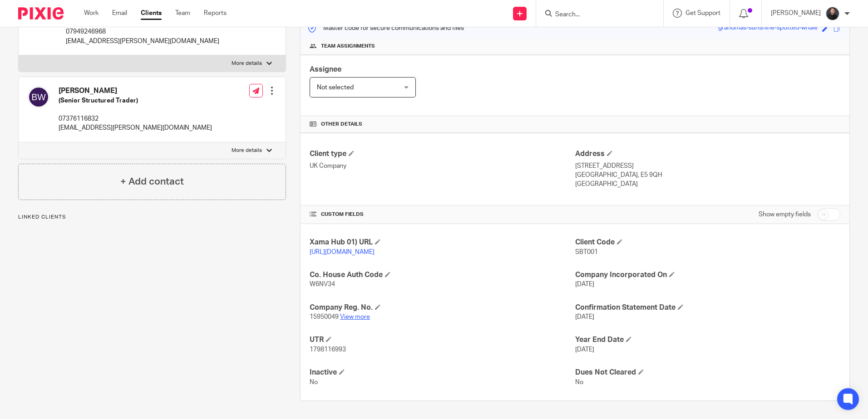 This screenshot has height=419, width=868. Describe the element at coordinates (595, 15) in the screenshot. I see `input: Search` at that location.